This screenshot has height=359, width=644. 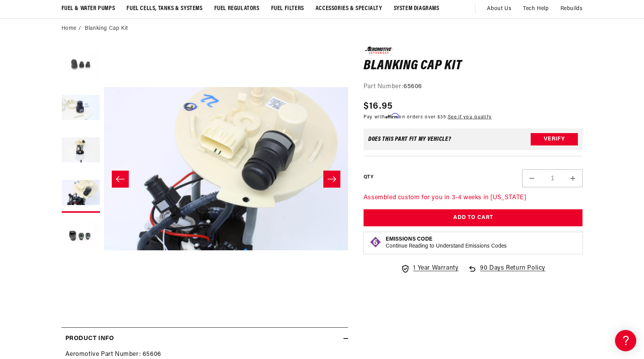 What do you see at coordinates (413, 87) in the screenshot?
I see `strong: 65606` at bounding box center [413, 87].